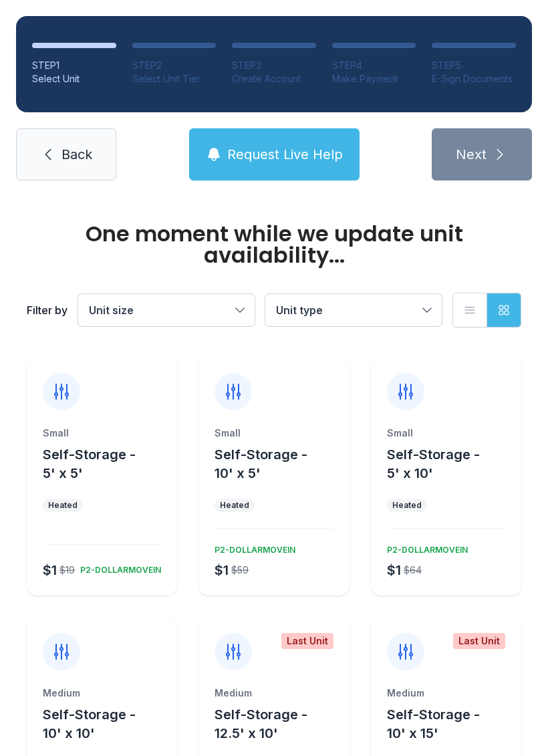 This screenshot has width=548, height=756. What do you see at coordinates (107, 464) in the screenshot?
I see `button: Self-Storage - 5' x 5'` at bounding box center [107, 464].